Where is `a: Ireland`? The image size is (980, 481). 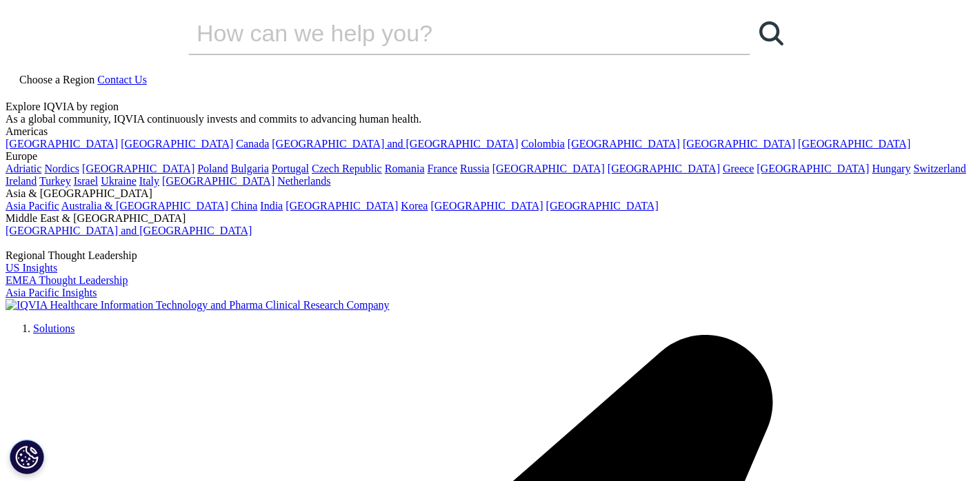
a: Ireland is located at coordinates (21, 180).